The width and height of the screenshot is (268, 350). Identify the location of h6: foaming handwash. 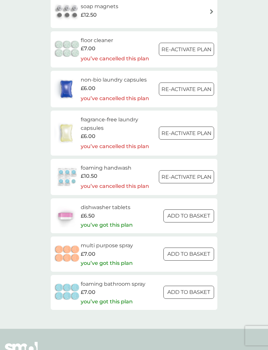
(115, 168).